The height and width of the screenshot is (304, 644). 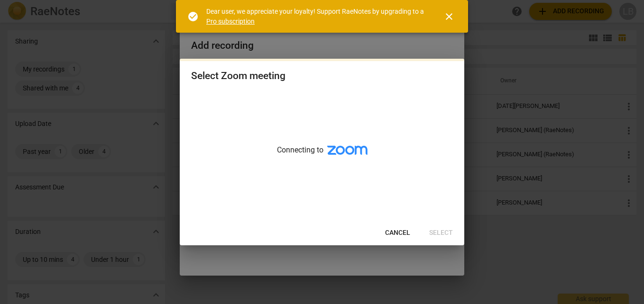 What do you see at coordinates (397, 233) in the screenshot?
I see `span: Cancel` at bounding box center [397, 233].